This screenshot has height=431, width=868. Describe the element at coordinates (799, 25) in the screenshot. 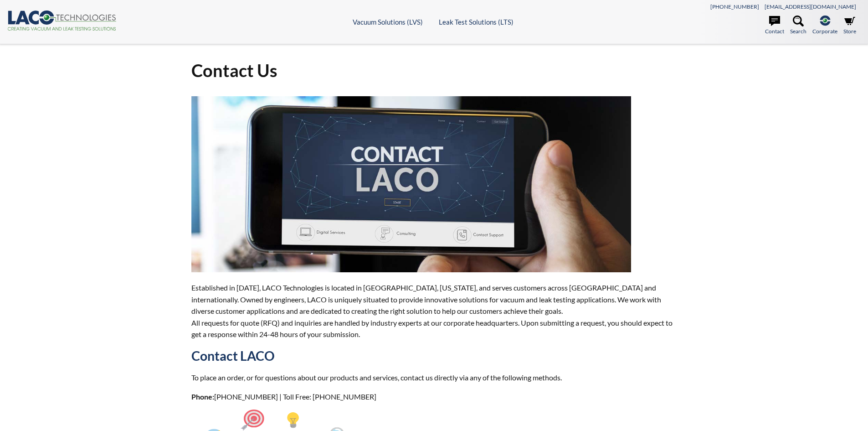

I see `a: Search` at that location.